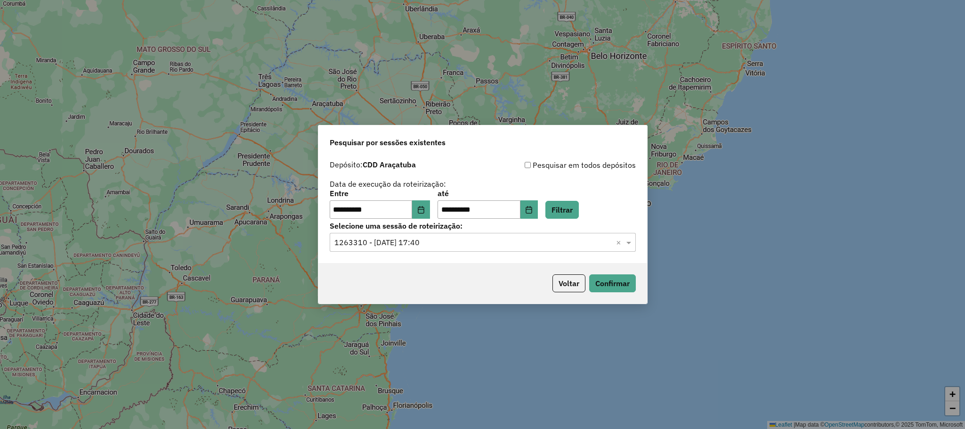 The width and height of the screenshot is (965, 429). What do you see at coordinates (388, 142) in the screenshot?
I see `span: Pesquisar por sessões existentes` at bounding box center [388, 142].